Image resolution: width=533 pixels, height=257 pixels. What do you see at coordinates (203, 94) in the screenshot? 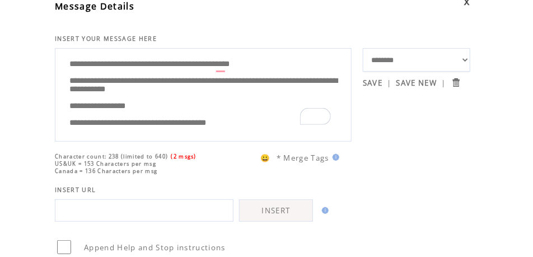
I see `textarea: To enrich screen reader interactions, please activate Accessibility in Grammarly extension settings` at bounding box center [203, 94].